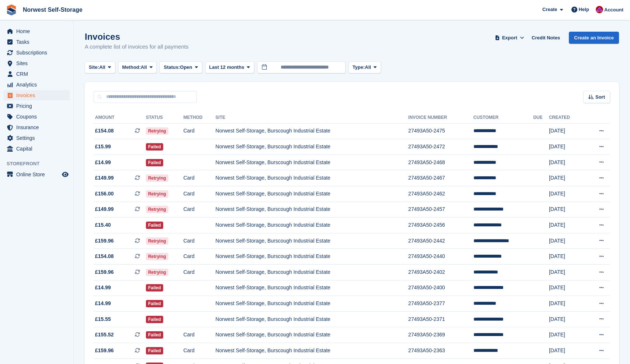 Image resolution: width=630 pixels, height=364 pixels. Describe the element at coordinates (103, 225) in the screenshot. I see `span: £15.40` at that location.